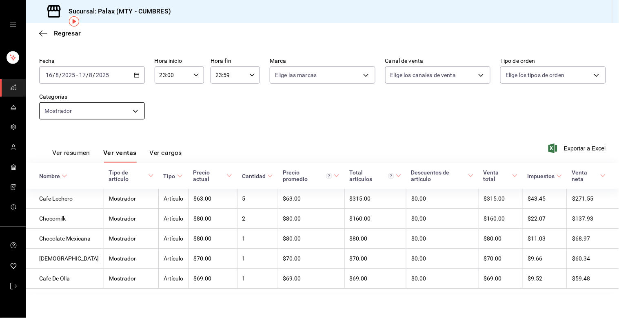 The height and width of the screenshot is (318, 619). Describe the element at coordinates (423, 75) in the screenshot. I see `span: Elige los canales de venta` at that location.